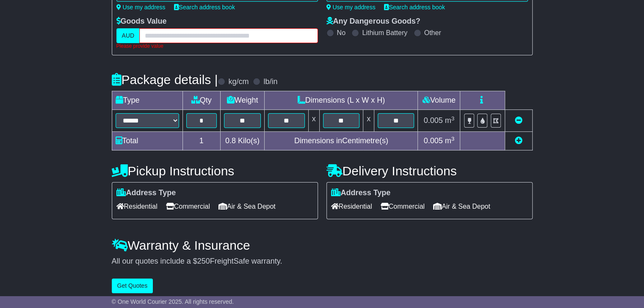 This screenshot has width=644, height=308. Describe the element at coordinates (129, 35) in the screenshot. I see `label: AUD` at that location.